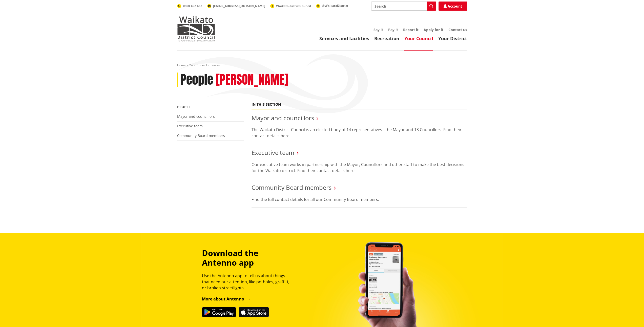 This screenshot has height=327, width=644. I want to click on p: The Waikato District Council is an elected body of 14 representatives - the Mayor and 13 Councill..., so click(359, 133).